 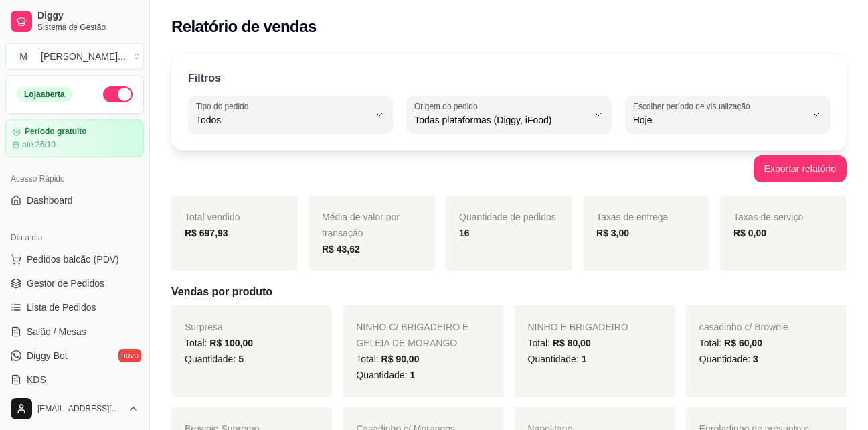 What do you see at coordinates (55, 131) in the screenshot?
I see `article: Período gratuito` at bounding box center [55, 131].